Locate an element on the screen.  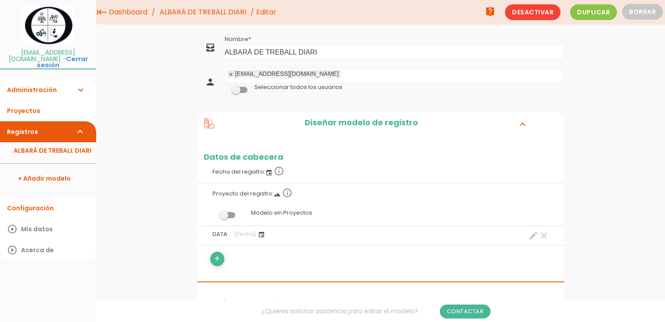
label: Seleccionar todos los usuarios is located at coordinates (298, 87).